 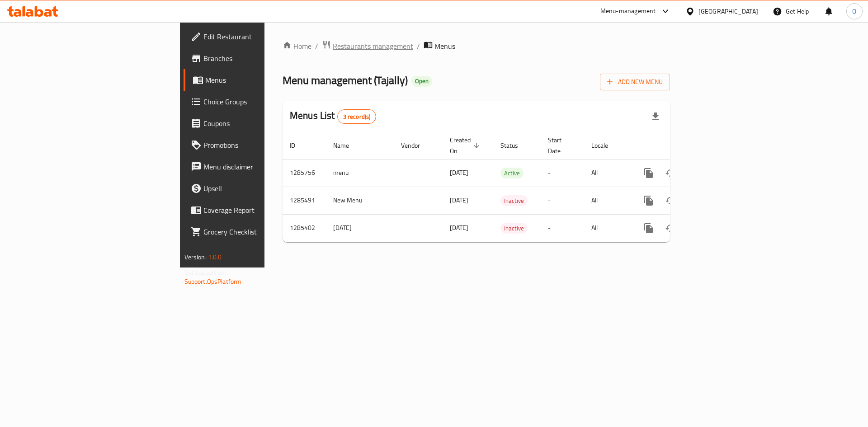 I want to click on span: Menu disclaimer, so click(x=260, y=167).